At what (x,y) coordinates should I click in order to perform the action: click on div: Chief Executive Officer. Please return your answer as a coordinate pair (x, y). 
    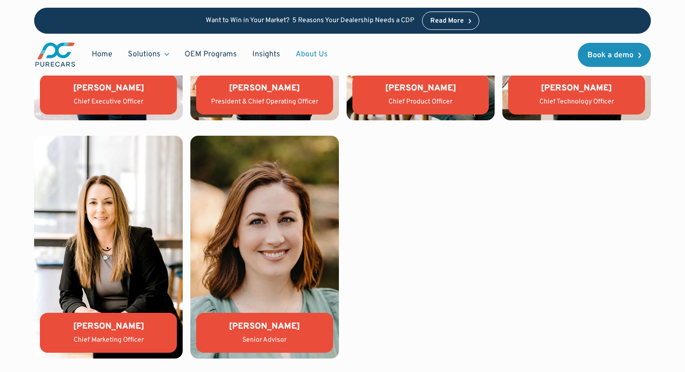
    Looking at the image, I should click on (108, 102).